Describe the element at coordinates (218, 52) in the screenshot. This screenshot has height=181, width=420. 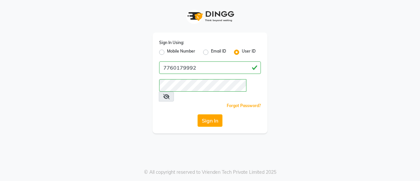
I see `label: Email ID` at that location.